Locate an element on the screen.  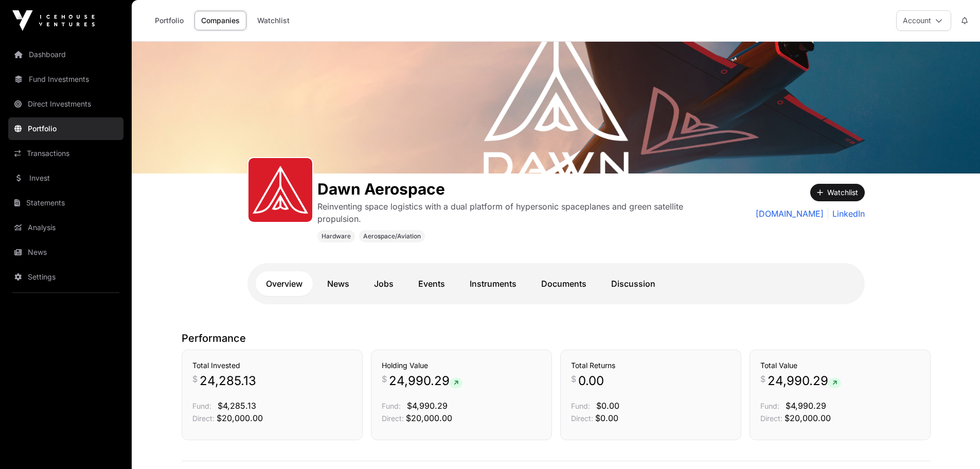
nav: Tabs is located at coordinates (556, 284).